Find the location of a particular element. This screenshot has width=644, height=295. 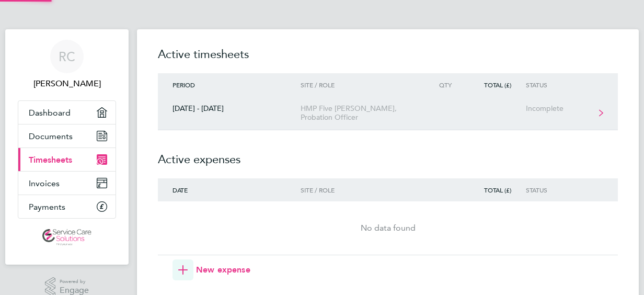

span: Timesheets is located at coordinates (50, 160).